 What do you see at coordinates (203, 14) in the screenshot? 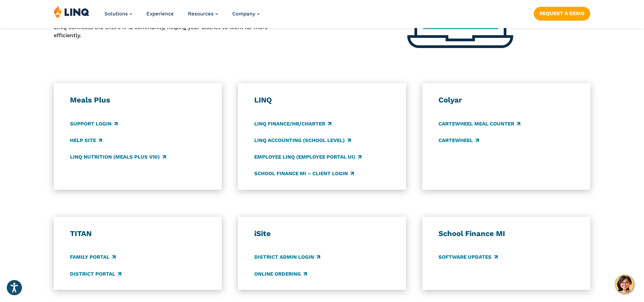
I see `a: Resources` at bounding box center [203, 14].